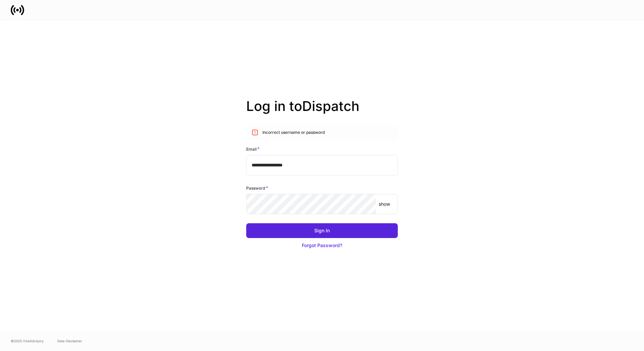 This screenshot has width=644, height=351. Describe the element at coordinates (294, 132) in the screenshot. I see `div: Incorrect username or password` at that location.